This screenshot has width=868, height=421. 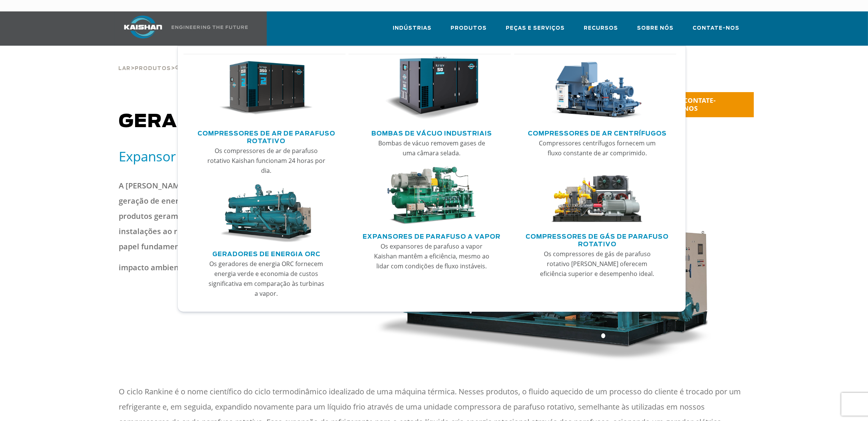 I want to click on font: Geradores, so click(x=185, y=122).